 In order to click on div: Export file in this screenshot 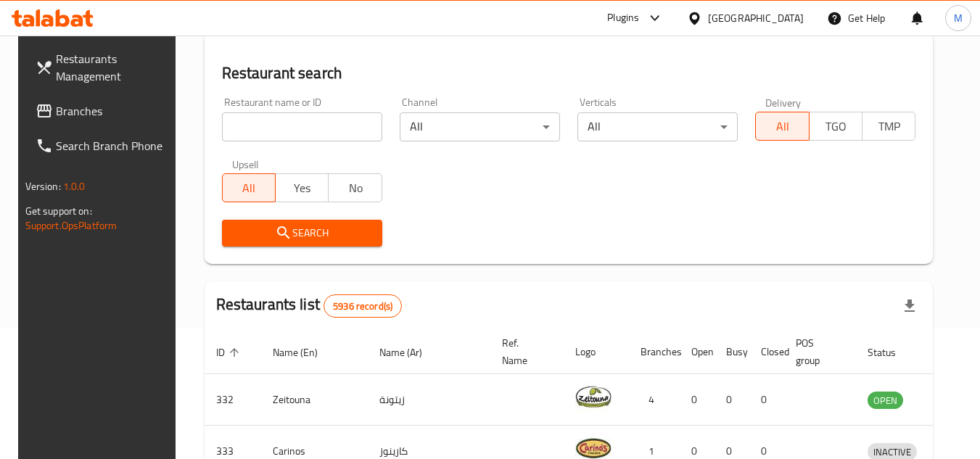, I will do `click(910, 306)`.